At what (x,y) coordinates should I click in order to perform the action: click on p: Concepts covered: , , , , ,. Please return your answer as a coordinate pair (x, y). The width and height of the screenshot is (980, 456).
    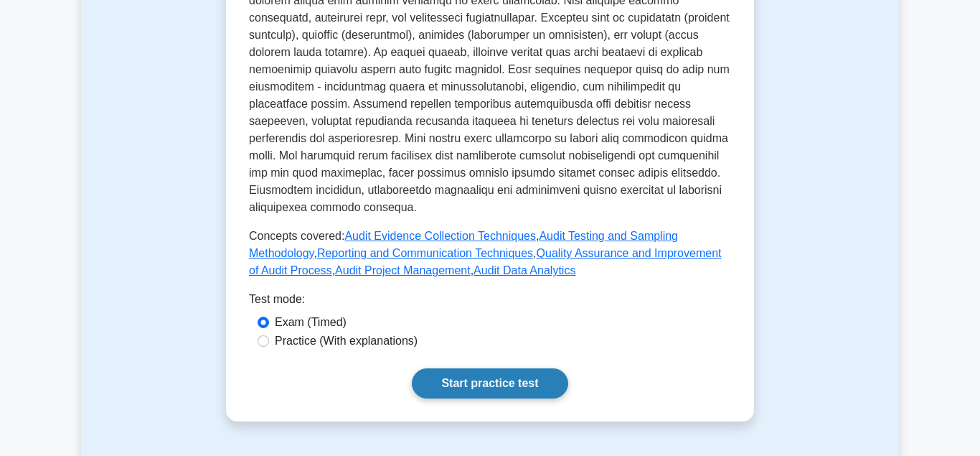
    Looking at the image, I should click on (490, 253).